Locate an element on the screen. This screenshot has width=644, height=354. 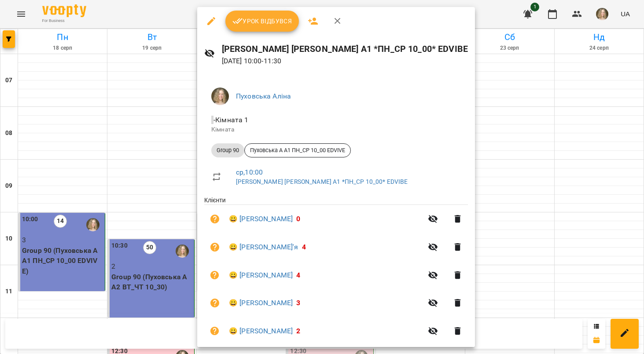
button: Урок відбувся is located at coordinates (262, 21).